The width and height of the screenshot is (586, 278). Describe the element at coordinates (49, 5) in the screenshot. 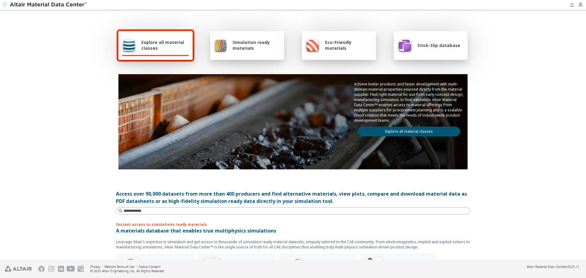

I see `img: Altair Material Data Center` at that location.